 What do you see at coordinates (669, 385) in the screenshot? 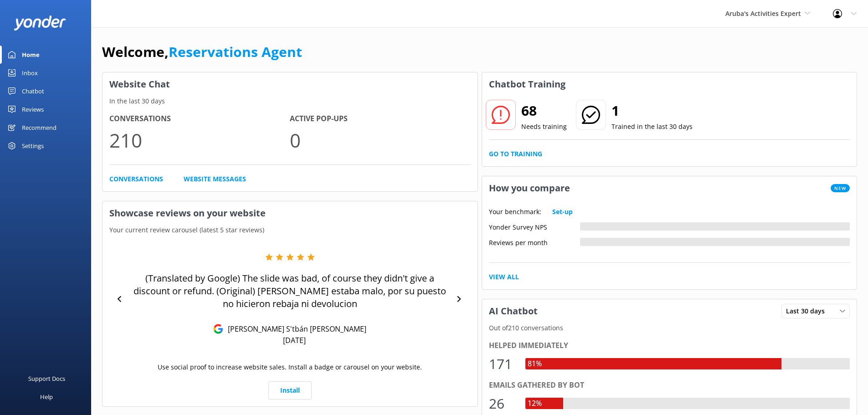
I see `div: Emails gathered by bot` at bounding box center [669, 385].